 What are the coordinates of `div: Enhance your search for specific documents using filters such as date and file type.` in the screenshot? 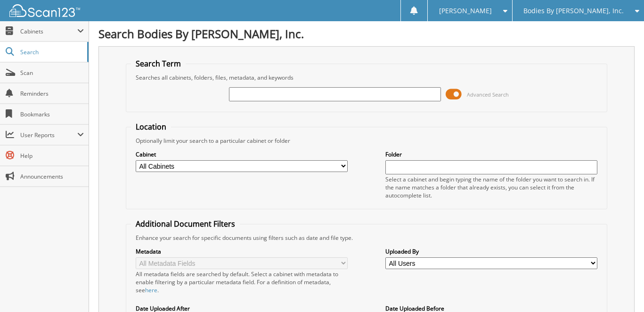 It's located at (366, 237).